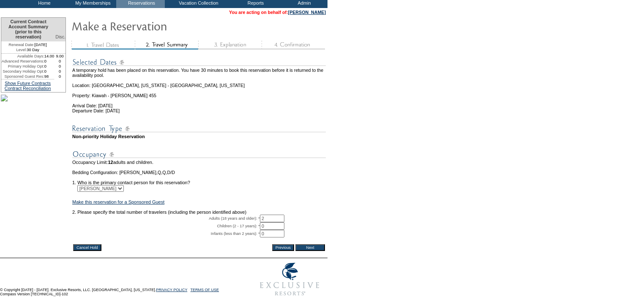 The image size is (644, 308). I want to click on img: step3_state1.gif, so click(230, 45).